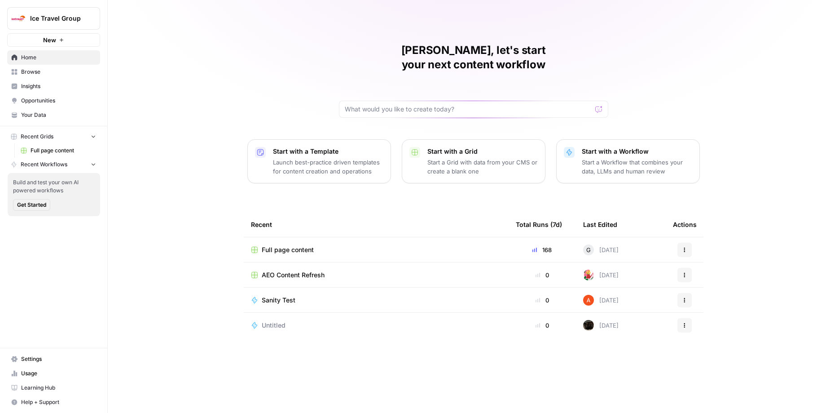 Image resolution: width=839 pixels, height=413 pixels. Describe the element at coordinates (483, 167) in the screenshot. I see `p: Start a Grid with data from your CMS or create a blank one` at that location.